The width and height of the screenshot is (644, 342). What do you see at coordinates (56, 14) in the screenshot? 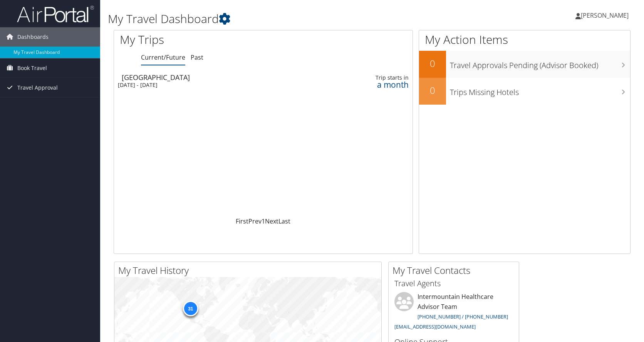
I see `img: airportal-logo.png` at bounding box center [56, 14].